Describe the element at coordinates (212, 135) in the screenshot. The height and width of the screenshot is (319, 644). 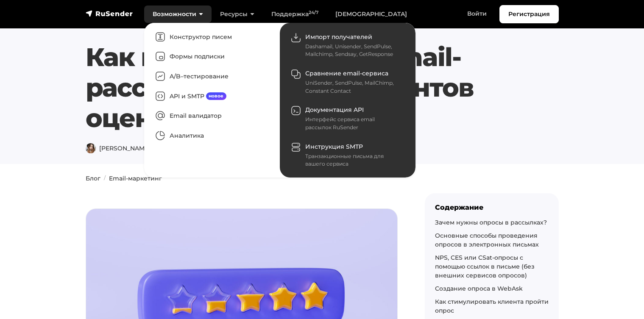
I see `a: Аналитика` at that location.